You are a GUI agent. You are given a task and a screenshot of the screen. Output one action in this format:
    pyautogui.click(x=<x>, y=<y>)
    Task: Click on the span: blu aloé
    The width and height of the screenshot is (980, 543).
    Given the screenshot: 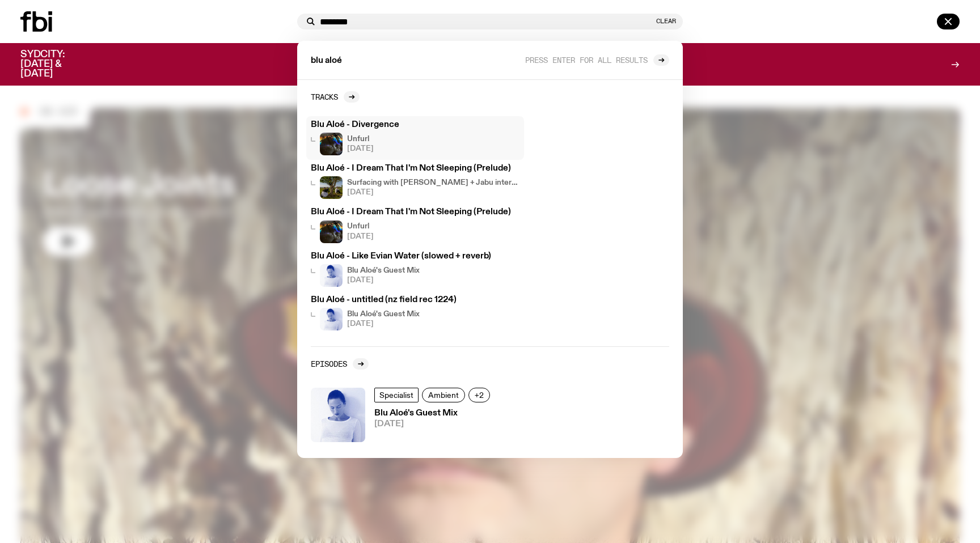 What is the action you would take?
    pyautogui.click(x=326, y=61)
    